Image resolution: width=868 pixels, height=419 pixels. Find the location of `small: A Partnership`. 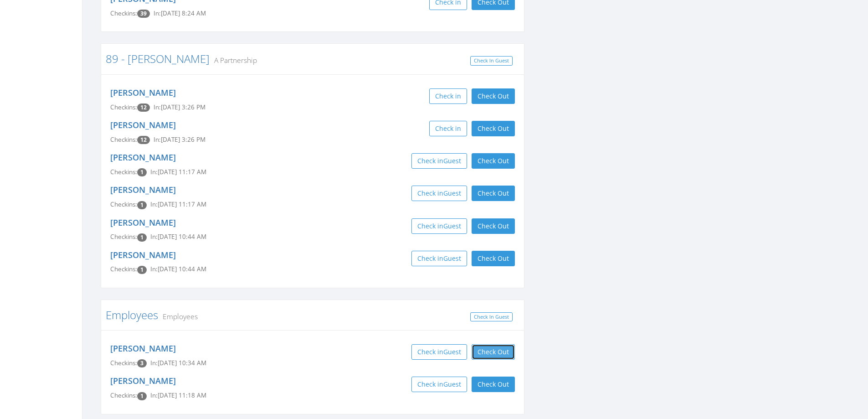

small: A Partnership is located at coordinates (233, 60).